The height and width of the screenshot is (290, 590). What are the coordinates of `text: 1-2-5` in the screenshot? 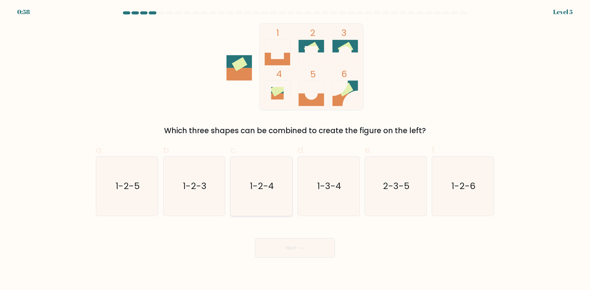 It's located at (127, 186).